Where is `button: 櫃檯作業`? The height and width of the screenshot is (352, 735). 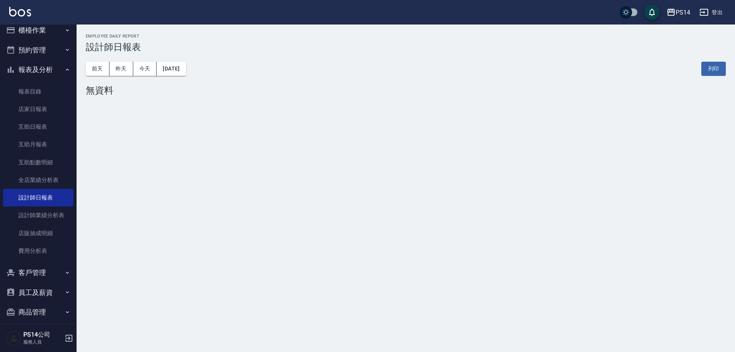
button: 櫃檯作業 is located at coordinates (38, 30).